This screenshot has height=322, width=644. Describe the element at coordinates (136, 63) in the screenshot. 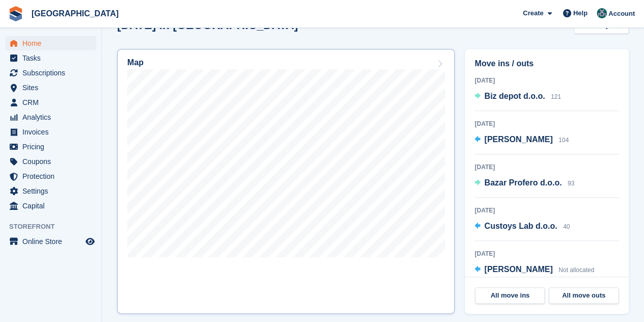

I see `h2: Map` at that location.